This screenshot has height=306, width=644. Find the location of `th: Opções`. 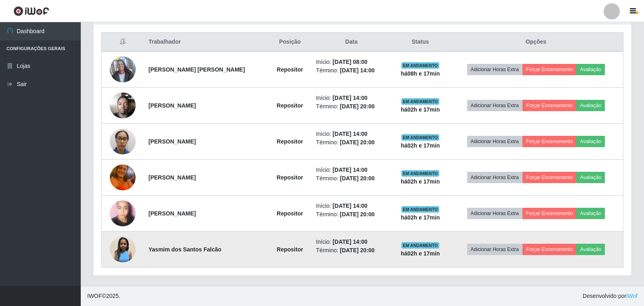

th: Opções is located at coordinates (536, 42).